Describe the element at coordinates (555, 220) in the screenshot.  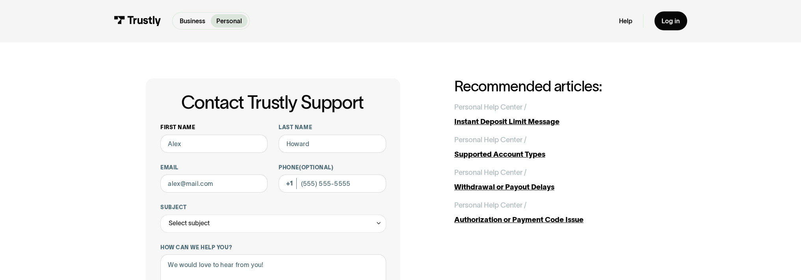
I see `div: Authorization or Payment Code Issue` at that location.